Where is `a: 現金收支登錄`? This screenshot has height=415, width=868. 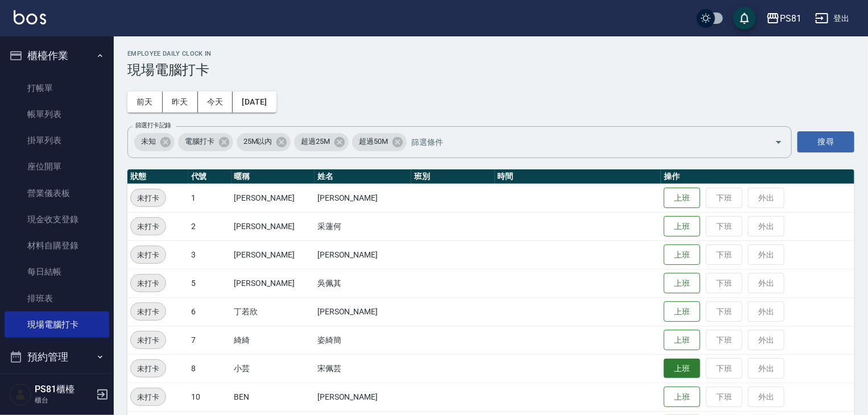
a: 現金收支登錄 is located at coordinates (57, 220).